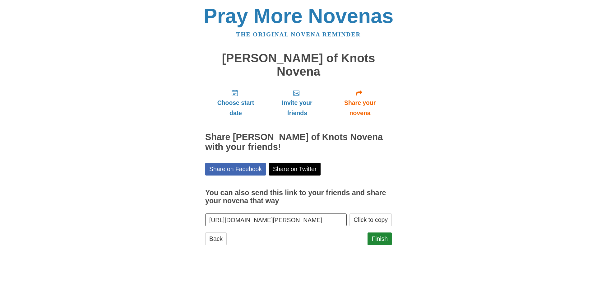 Image resolution: width=597 pixels, height=286 pixels. Describe the element at coordinates (297, 103) in the screenshot. I see `a: Invite your friends` at that location.